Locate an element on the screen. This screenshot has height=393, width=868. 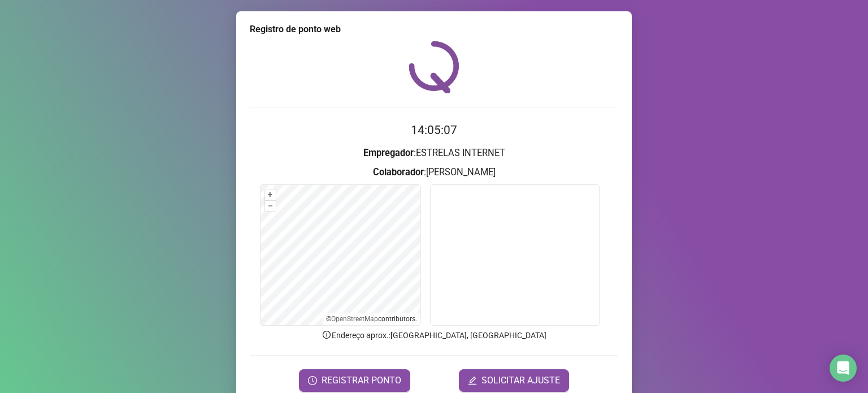
span: SOLICITAR AJUSTE is located at coordinates (521, 381).